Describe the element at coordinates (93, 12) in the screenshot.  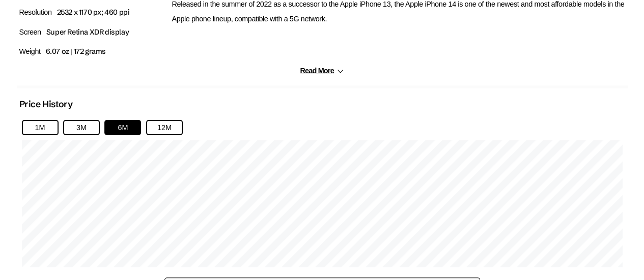
I see `span: 2532 x 1170 px; 460 ppi` at that location.